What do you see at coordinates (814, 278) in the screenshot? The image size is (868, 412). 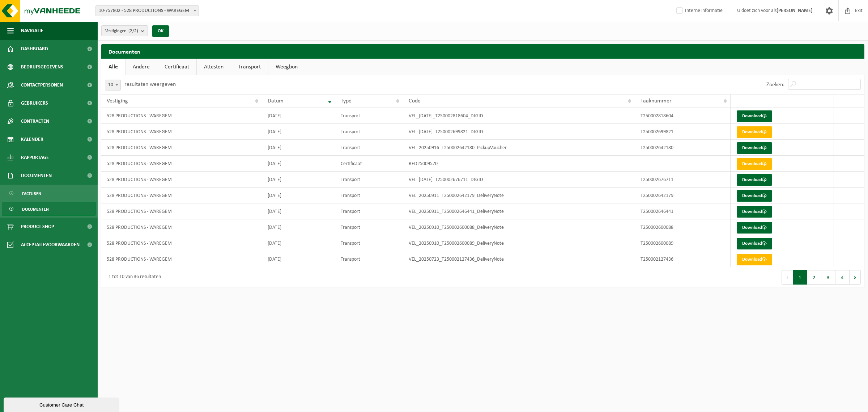 I see `button: 2` at bounding box center [814, 278].